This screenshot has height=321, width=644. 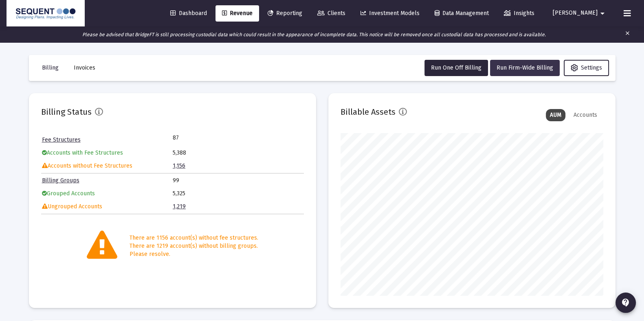 I want to click on a: Clients, so click(x=331, y=14).